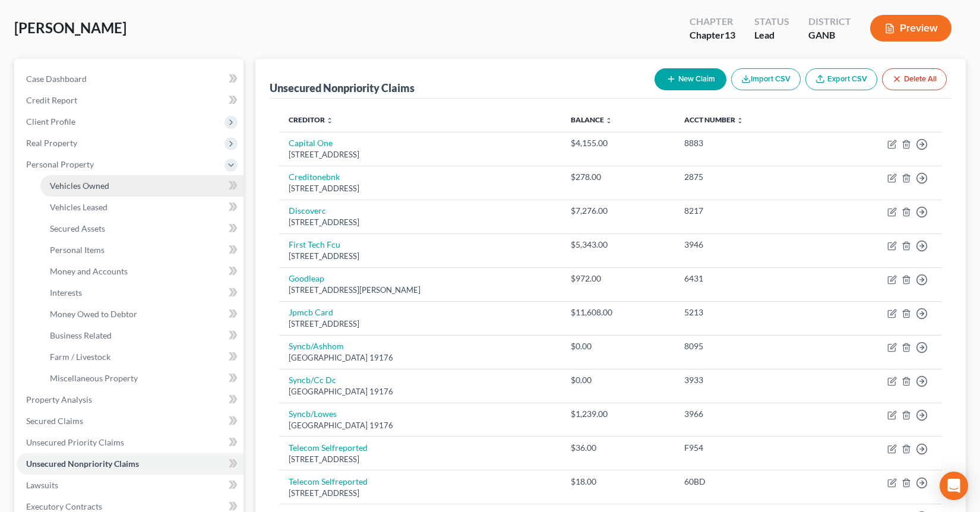  I want to click on a: Syncb/Lowes, so click(312, 413).